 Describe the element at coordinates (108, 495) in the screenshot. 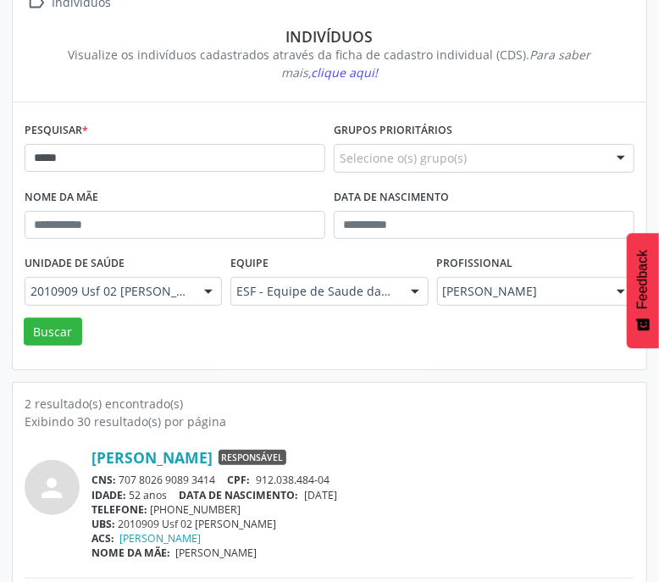

I see `span: IDADE:` at that location.